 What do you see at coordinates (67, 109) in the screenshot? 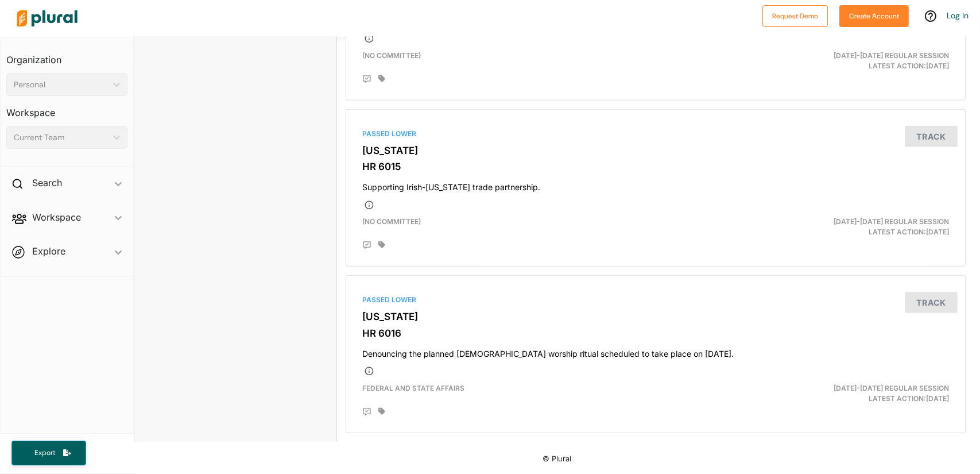
I see `h3: Workspace` at bounding box center [67, 109].